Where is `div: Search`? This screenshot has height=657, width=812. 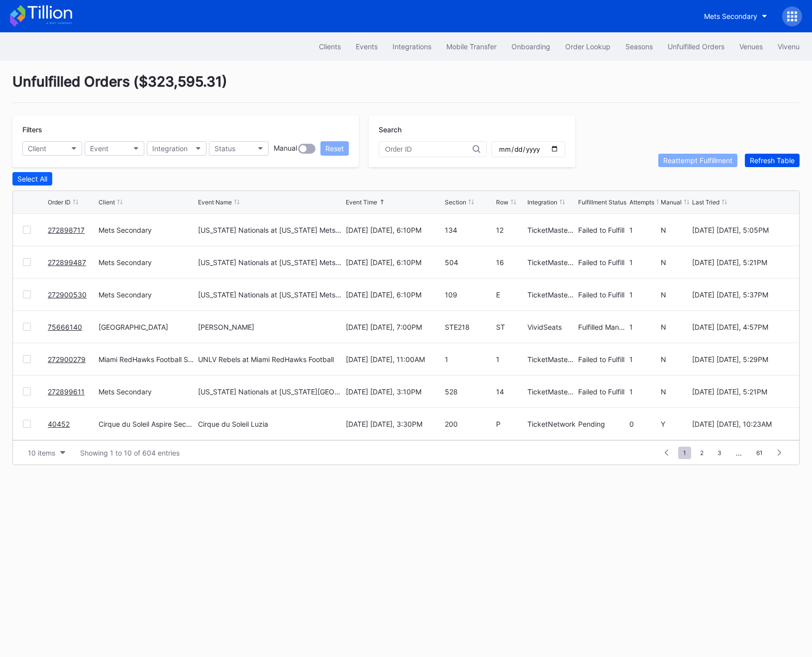 div: Search is located at coordinates (471, 129).